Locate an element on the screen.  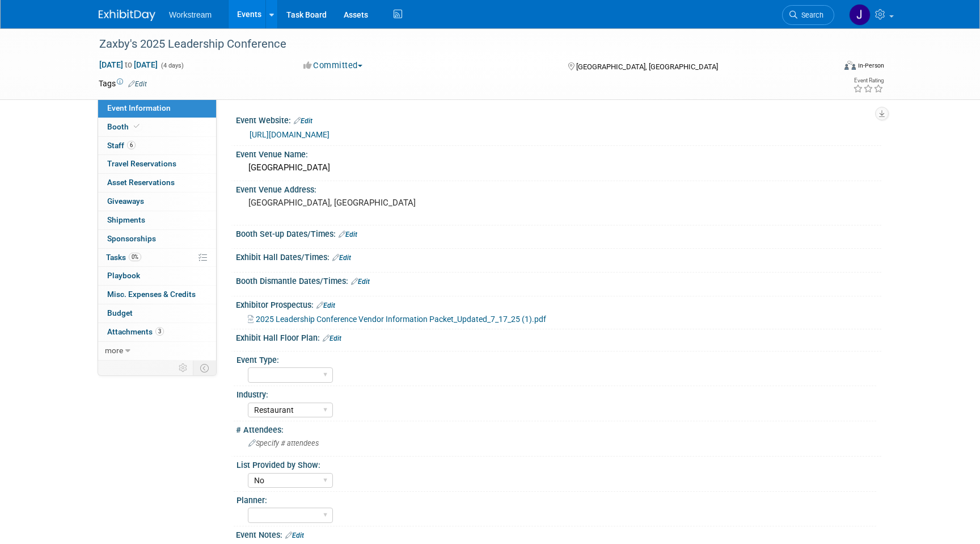
a: more is located at coordinates (157, 351).